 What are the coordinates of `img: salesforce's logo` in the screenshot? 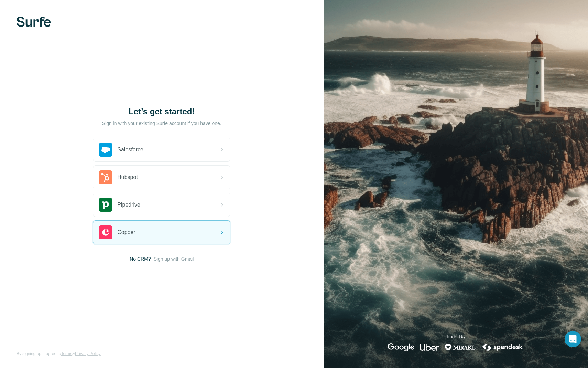 It's located at (106, 150).